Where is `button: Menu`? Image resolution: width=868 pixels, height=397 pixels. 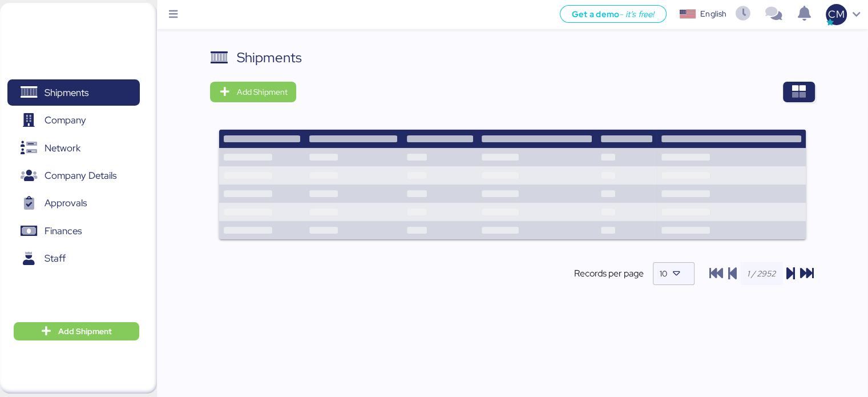
button: Menu is located at coordinates (173, 15).